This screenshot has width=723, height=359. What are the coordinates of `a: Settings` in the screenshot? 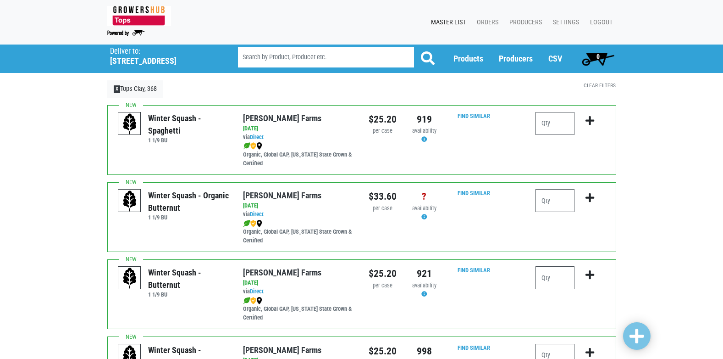 It's located at (564, 22).